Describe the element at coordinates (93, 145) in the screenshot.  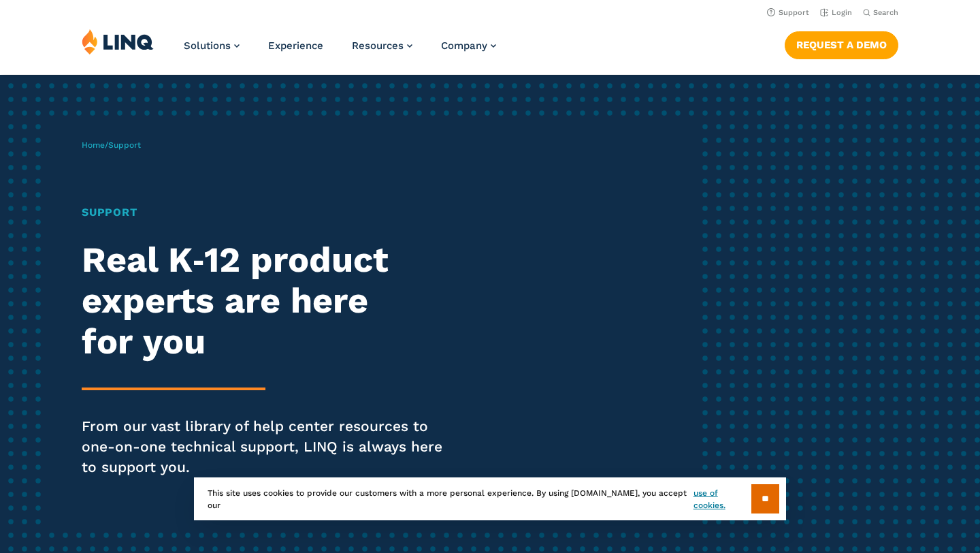
I see `a: Home` at that location.